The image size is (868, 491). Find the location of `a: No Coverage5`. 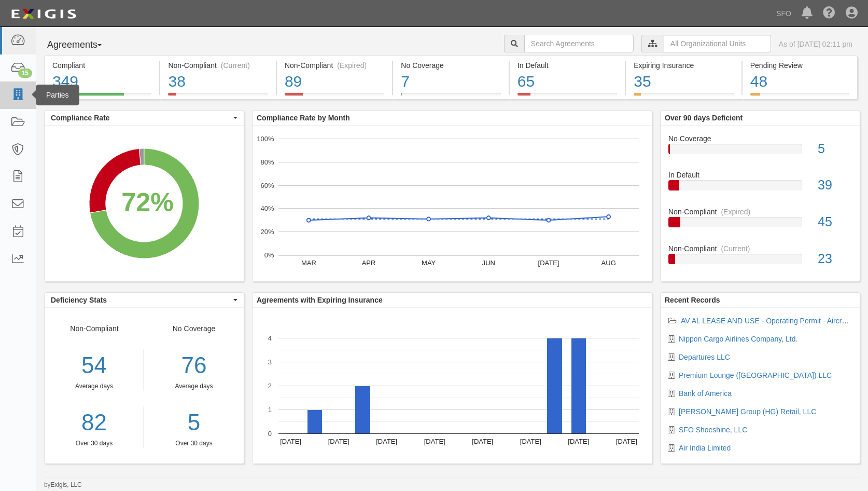

a: No Coverage5 is located at coordinates (760, 152).